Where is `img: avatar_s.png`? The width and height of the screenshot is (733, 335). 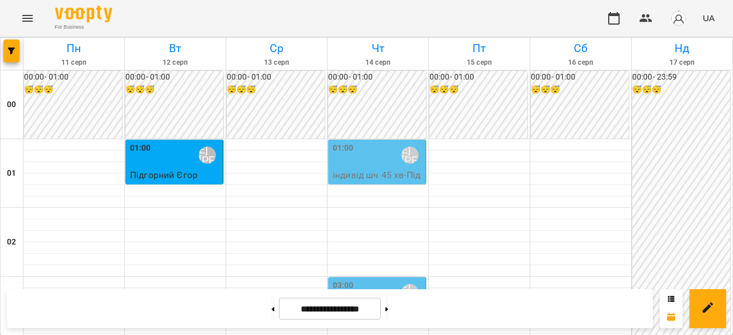 img: avatar_s.png is located at coordinates (678, 18).